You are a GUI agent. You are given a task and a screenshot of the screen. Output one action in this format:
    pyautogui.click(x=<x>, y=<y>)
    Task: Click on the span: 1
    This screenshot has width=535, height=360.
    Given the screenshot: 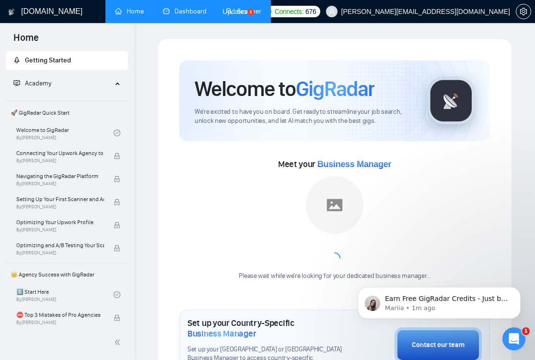 What is the action you would take?
    pyautogui.click(x=526, y=331)
    